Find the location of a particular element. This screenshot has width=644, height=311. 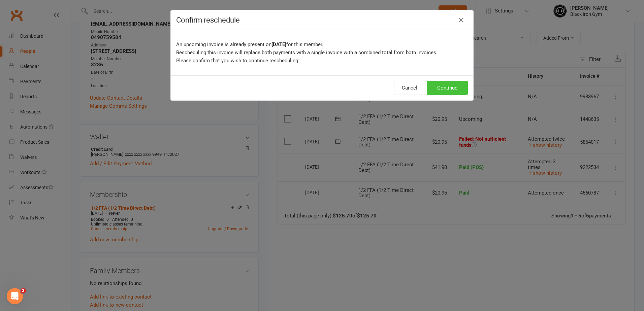

p: An upcoming invoice is already present on for this member. Rescheduling this invoice will replace... is located at coordinates (322, 52).